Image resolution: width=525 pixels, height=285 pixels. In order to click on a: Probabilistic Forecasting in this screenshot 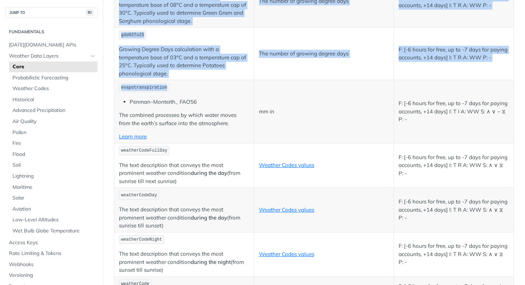, I will do `click(53, 78)`.